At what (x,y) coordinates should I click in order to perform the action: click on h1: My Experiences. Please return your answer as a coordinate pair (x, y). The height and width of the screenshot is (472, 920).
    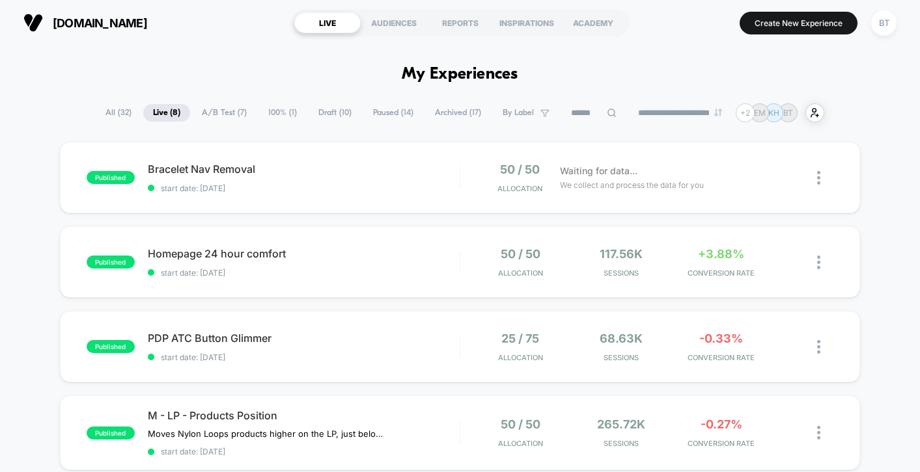
    Looking at the image, I should click on (459, 74).